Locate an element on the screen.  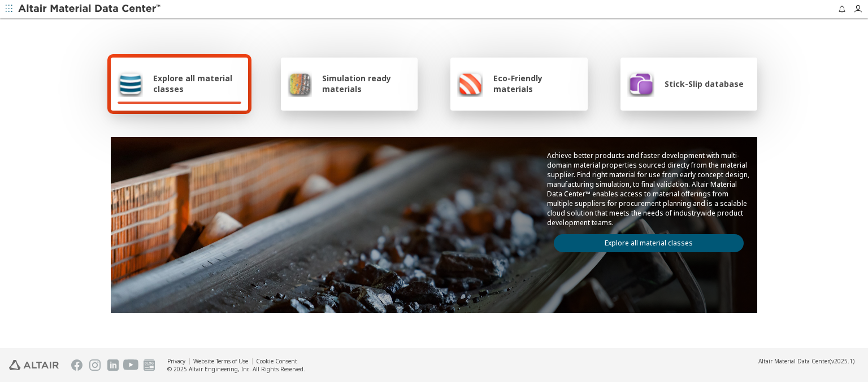
img: Simulation ready materials is located at coordinates (299, 84).